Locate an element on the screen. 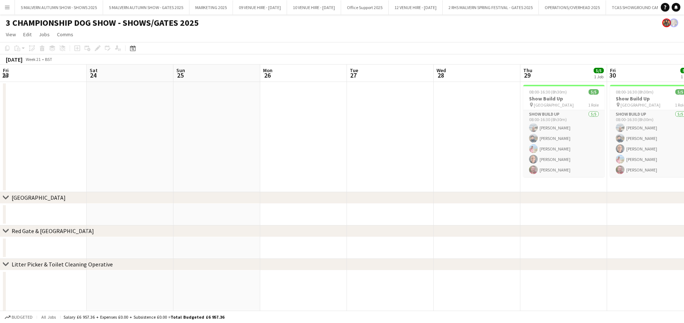 The width and height of the screenshot is (684, 323). button: Office Support 2025 is located at coordinates (365, 7).